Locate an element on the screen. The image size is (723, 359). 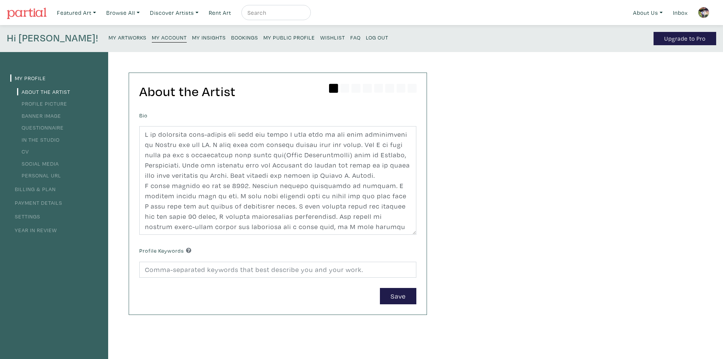
a: Social Media is located at coordinates (38, 163).